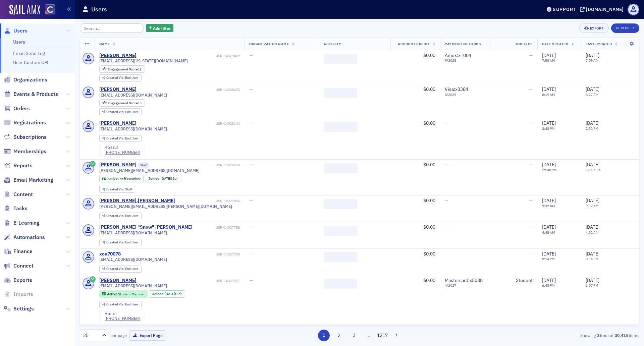 The width and height of the screenshot is (644, 346). What do you see at coordinates (18, 166) in the screenshot?
I see `a: Reports` at bounding box center [18, 166].